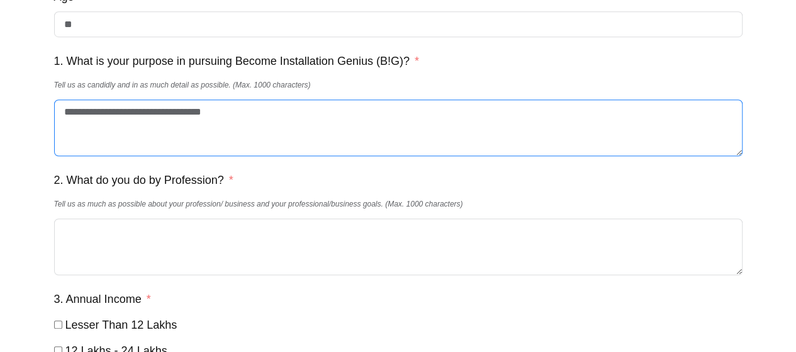  What do you see at coordinates (58, 324) in the screenshot?
I see `input: Lesser Than 12 Lakhs` at bounding box center [58, 324].